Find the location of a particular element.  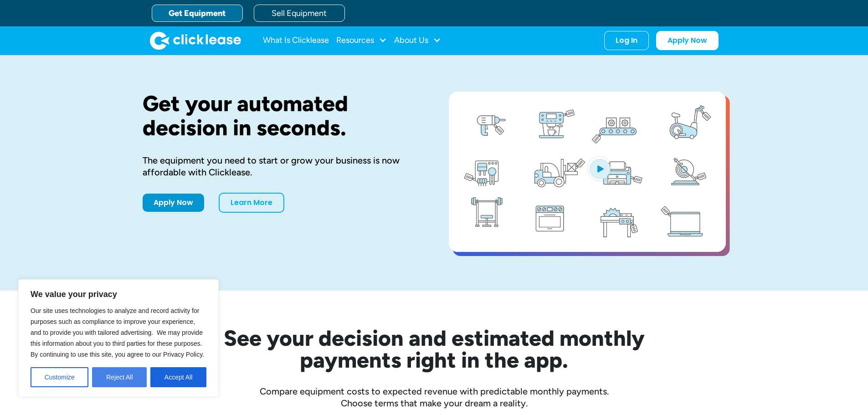

div: Resources is located at coordinates (361, 41).